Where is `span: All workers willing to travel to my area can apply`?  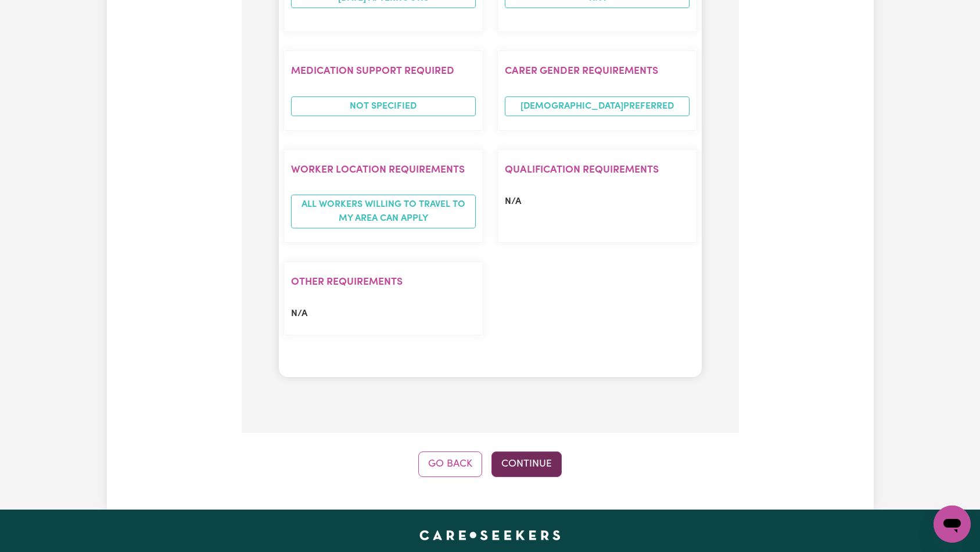
span: All workers willing to travel to my area can apply is located at coordinates (383, 211).